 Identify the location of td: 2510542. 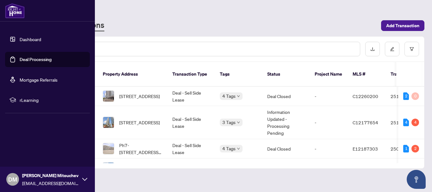
(407, 96).